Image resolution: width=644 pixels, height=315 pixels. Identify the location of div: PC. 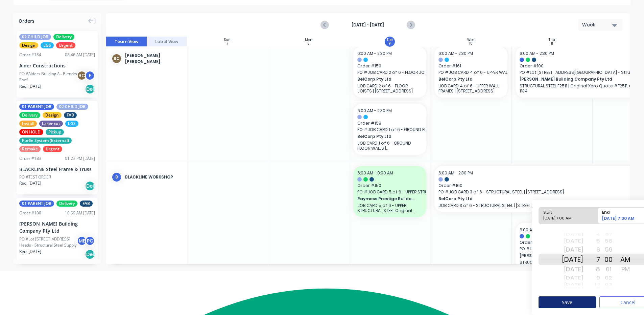
(90, 241).